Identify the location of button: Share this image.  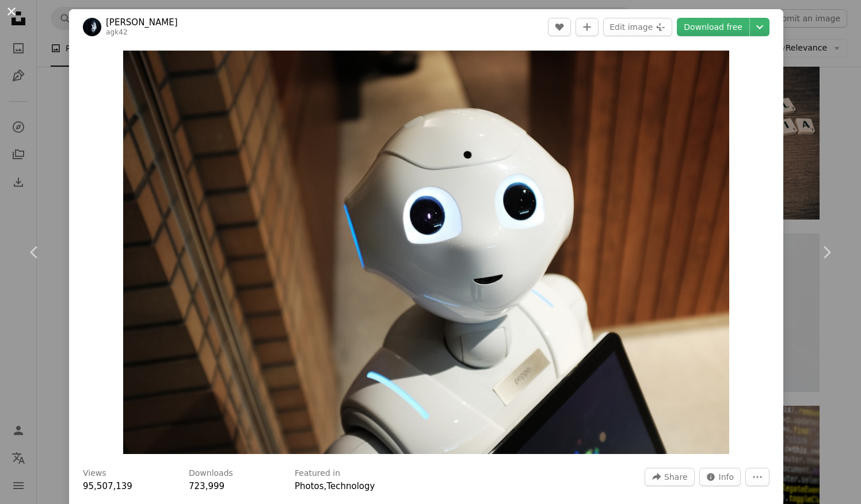
(669, 477).